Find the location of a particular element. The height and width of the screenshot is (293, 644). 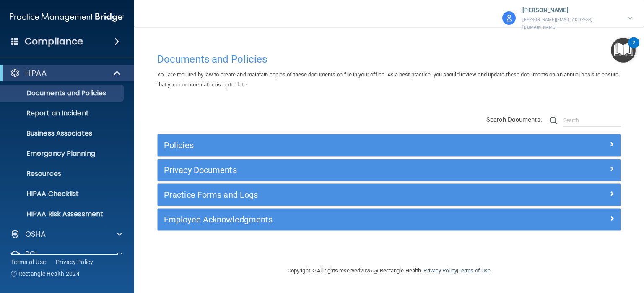

h4: Documents and Policies is located at coordinates (389, 59).